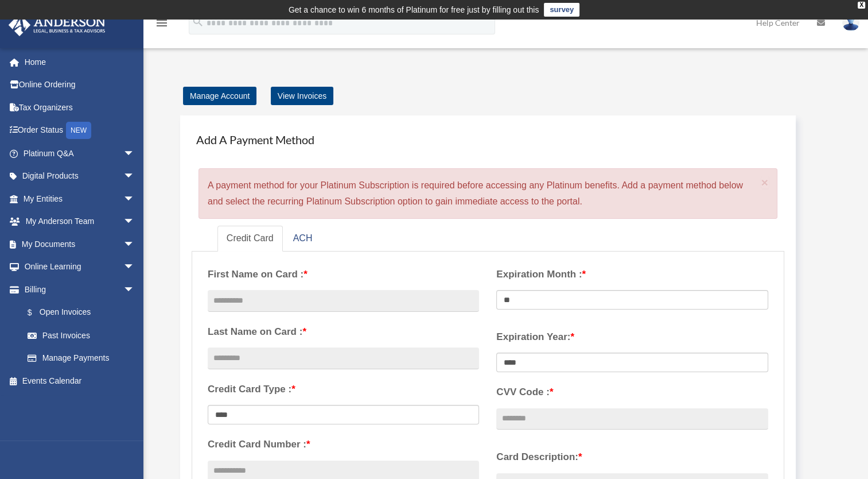 The width and height of the screenshot is (868, 479). Describe the element at coordinates (302, 96) in the screenshot. I see `a: View Invoices` at that location.